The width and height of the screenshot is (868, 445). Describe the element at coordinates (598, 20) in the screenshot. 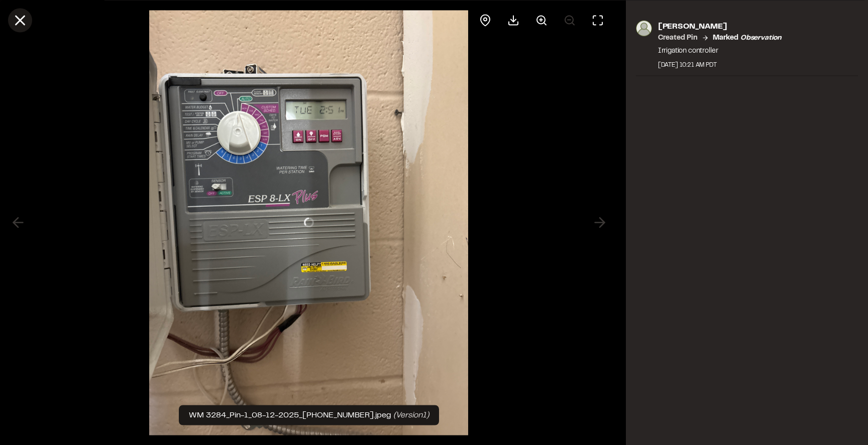

I see `button: Toggle Fullscreen` at that location.